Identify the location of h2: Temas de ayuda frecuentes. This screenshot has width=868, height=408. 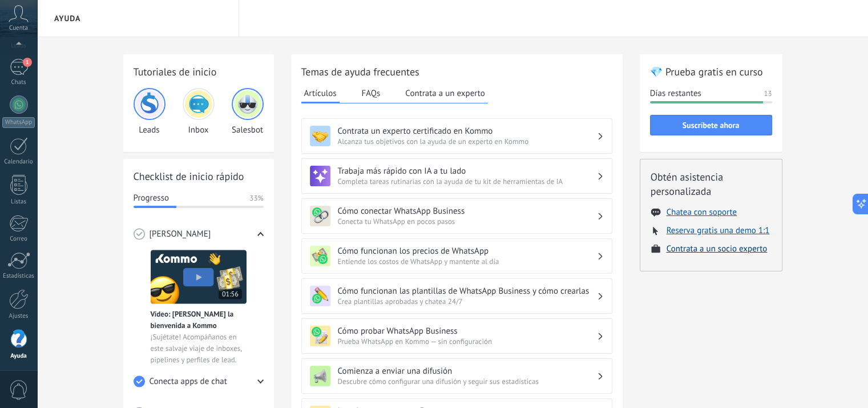
(456, 71).